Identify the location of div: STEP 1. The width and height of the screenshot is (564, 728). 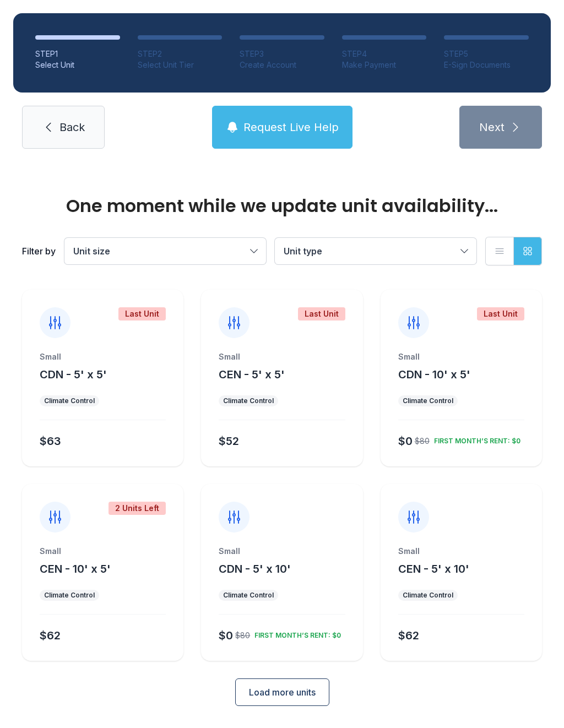
(78, 54).